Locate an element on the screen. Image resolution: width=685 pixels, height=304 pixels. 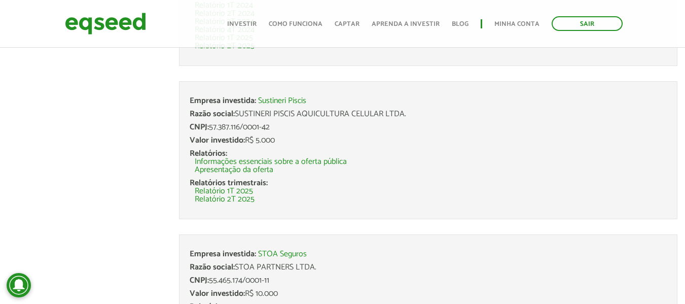
a: Aprenda a investir is located at coordinates (406, 24).